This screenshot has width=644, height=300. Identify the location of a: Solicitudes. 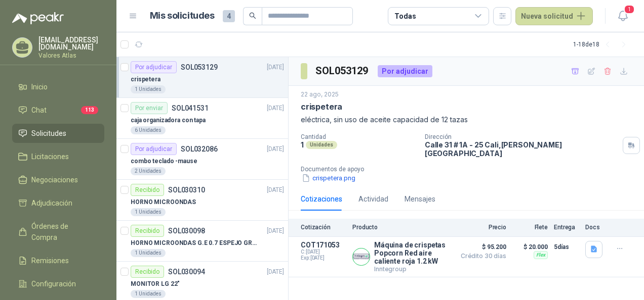
(58, 133).